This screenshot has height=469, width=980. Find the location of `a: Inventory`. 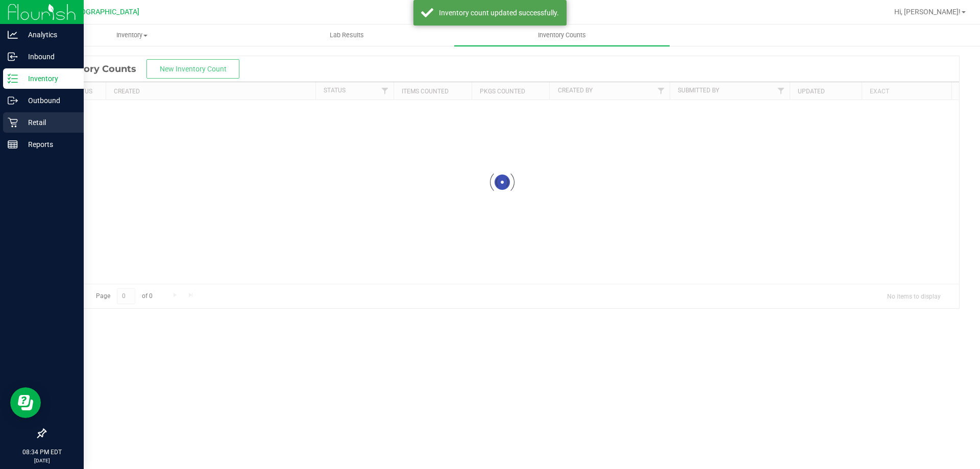

a: Inventory is located at coordinates (131, 35).